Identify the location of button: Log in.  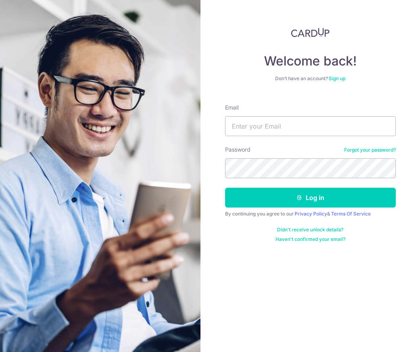
(310, 198).